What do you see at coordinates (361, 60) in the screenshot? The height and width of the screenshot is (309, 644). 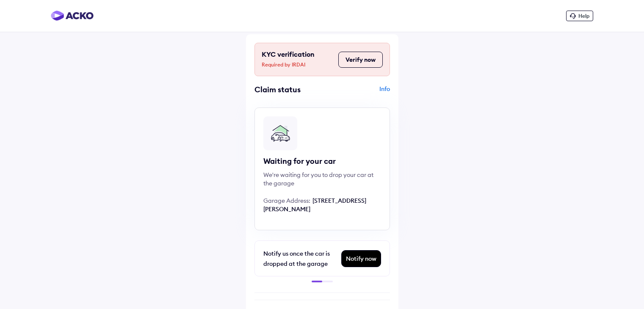 I see `button: Verify now` at bounding box center [361, 60].